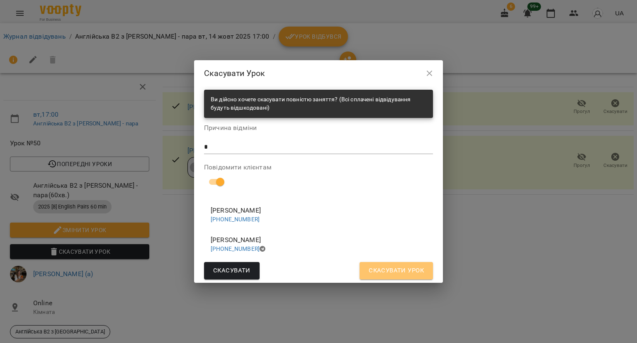  I want to click on h2: Скасувати Урок, so click(319, 73).